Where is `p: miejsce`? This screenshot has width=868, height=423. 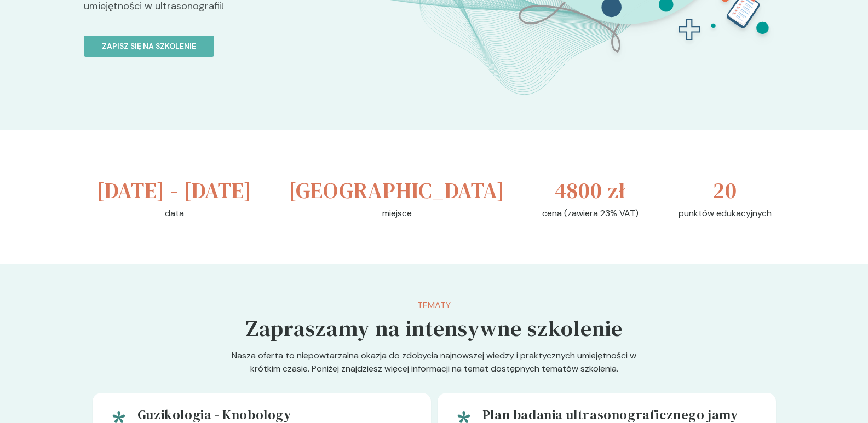
p: miejsce is located at coordinates (397, 214).